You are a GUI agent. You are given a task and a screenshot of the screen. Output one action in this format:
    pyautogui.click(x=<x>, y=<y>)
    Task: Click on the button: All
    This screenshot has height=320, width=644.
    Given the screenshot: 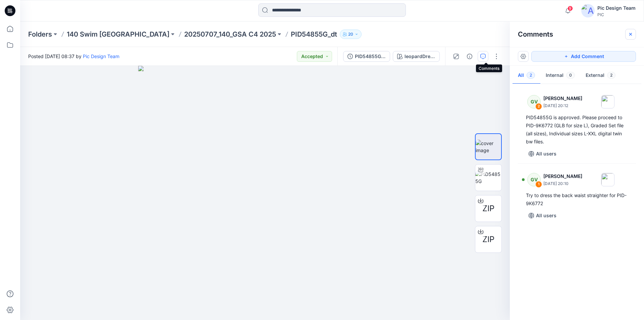 What is the action you would take?
    pyautogui.click(x=527, y=75)
    